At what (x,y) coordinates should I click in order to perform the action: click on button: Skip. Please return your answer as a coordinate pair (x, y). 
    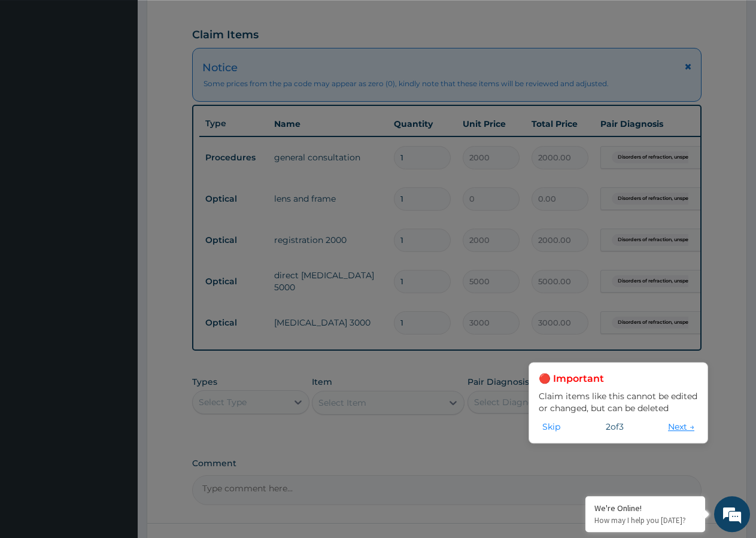
    Looking at the image, I should click on (551, 426).